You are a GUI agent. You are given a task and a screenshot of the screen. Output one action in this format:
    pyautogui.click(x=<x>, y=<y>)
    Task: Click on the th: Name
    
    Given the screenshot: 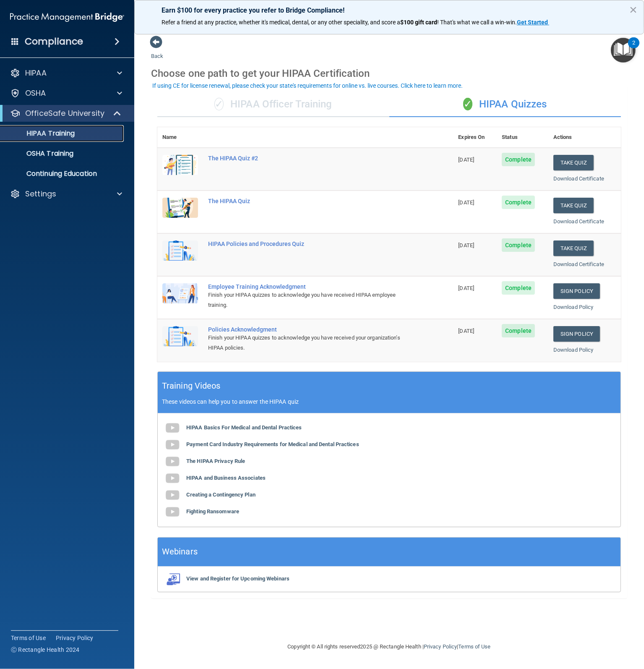 What is the action you would take?
    pyautogui.click(x=180, y=137)
    